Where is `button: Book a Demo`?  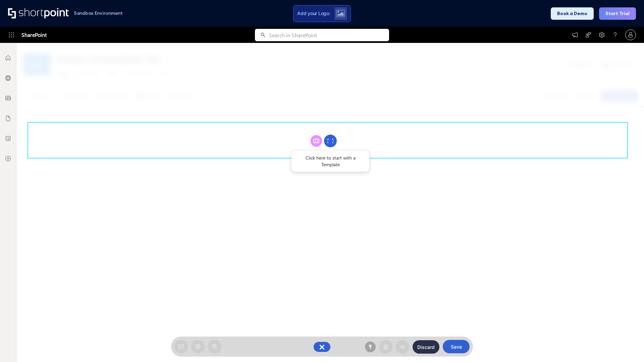
button: Book a Demo is located at coordinates (573, 14).